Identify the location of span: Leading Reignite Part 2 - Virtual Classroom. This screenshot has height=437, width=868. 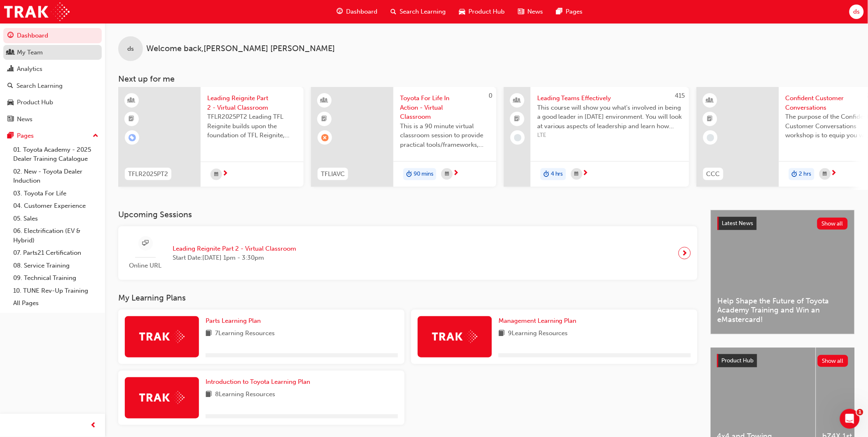
(252, 103).